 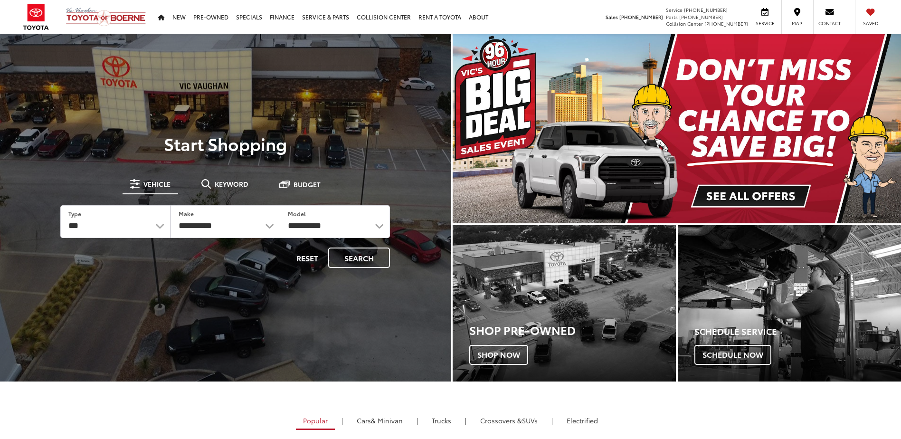 I want to click on span: Saved, so click(x=871, y=23).